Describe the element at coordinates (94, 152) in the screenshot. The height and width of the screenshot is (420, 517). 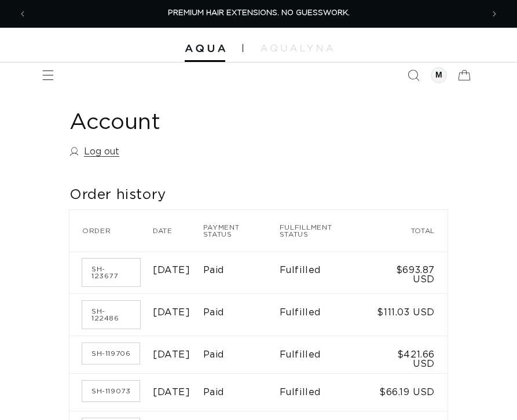
I see `a: Log out` at that location.